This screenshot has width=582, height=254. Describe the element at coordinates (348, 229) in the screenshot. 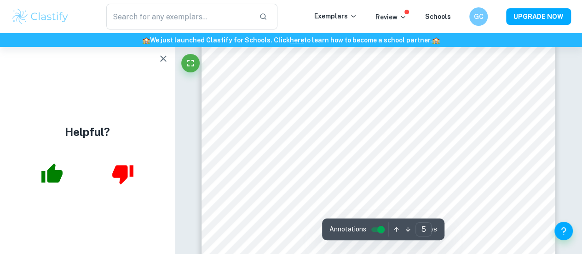

I see `span: Annotations` at that location.